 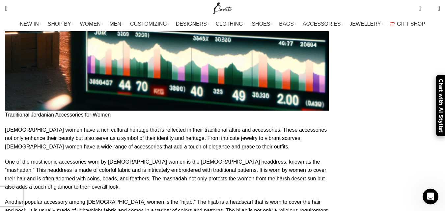 What do you see at coordinates (30, 24) in the screenshot?
I see `a: NEW IN` at bounding box center [30, 24].